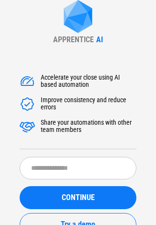  What do you see at coordinates (89, 81) in the screenshot?
I see `div: Accelerate your close using AI based automation` at bounding box center [89, 81].